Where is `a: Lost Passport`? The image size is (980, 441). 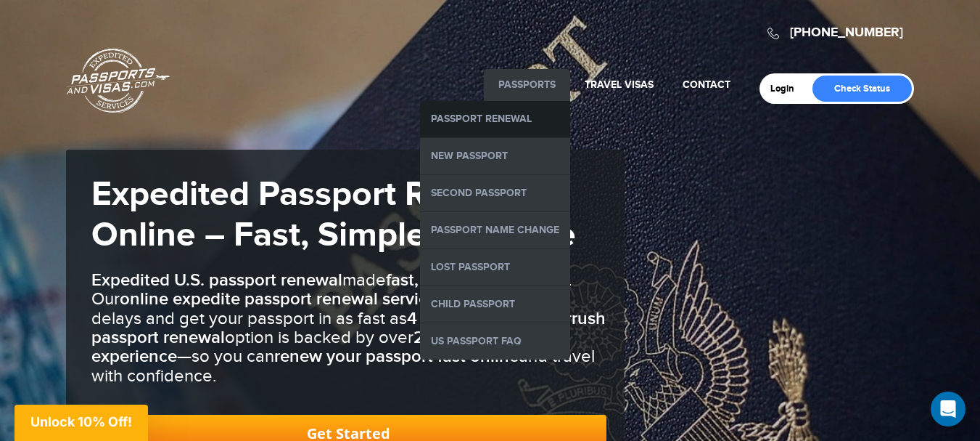 a: Lost Passport is located at coordinates (495, 267).